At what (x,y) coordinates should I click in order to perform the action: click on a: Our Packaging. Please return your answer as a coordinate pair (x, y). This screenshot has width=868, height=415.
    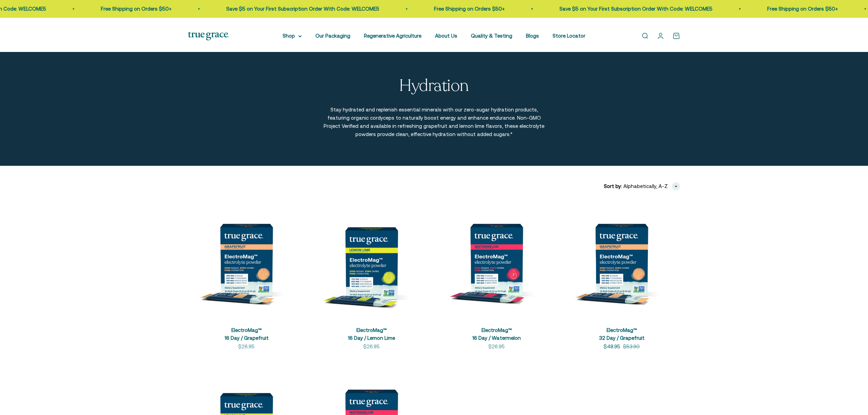
    Looking at the image, I should click on (333, 35).